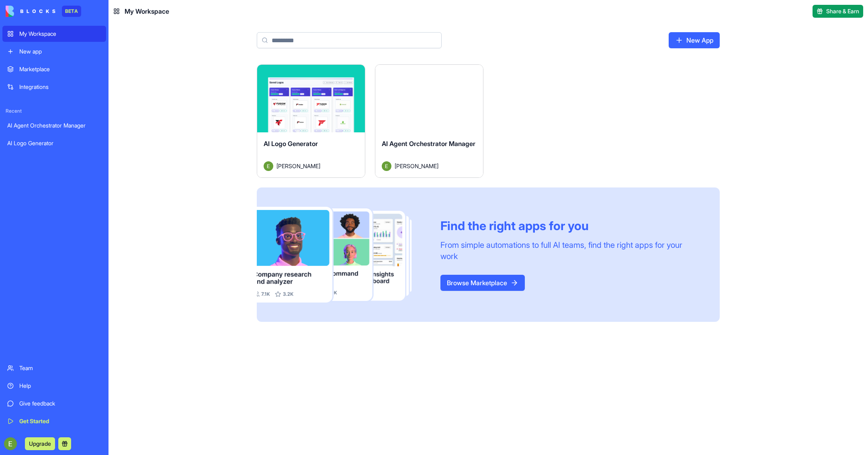  Describe the element at coordinates (570, 251) in the screenshot. I see `div: From simple automations to full AI teams, find the right apps for your work` at that location.